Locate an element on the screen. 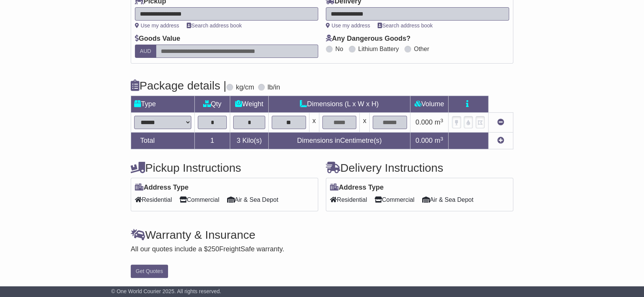  label: Other is located at coordinates (422, 49).